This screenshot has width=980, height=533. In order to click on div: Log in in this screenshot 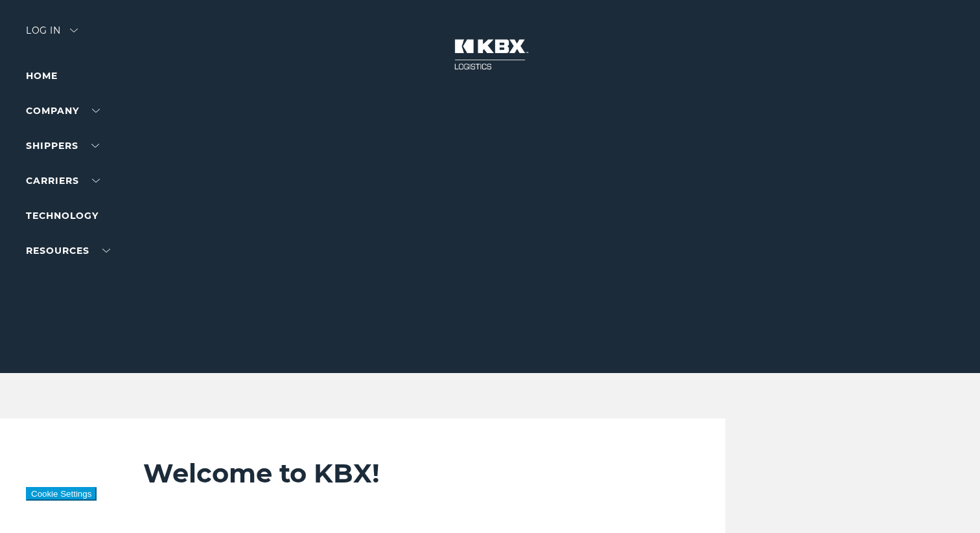, I will do `click(52, 35)`.